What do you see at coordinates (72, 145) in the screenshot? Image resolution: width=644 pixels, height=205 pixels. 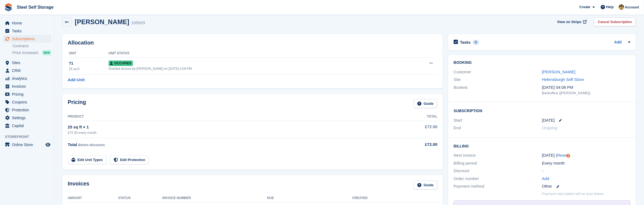 I see `span: Total` at bounding box center [72, 145].